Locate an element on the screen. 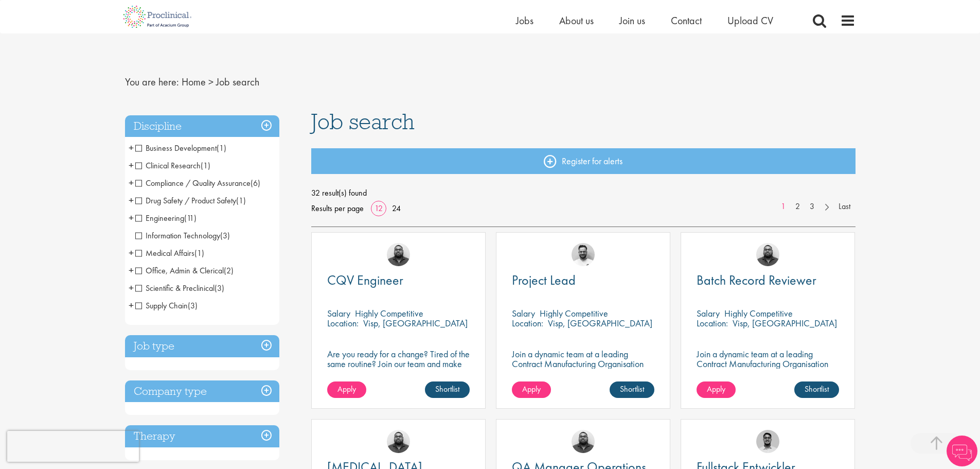  a: Timothy Deschamps is located at coordinates (767, 441).